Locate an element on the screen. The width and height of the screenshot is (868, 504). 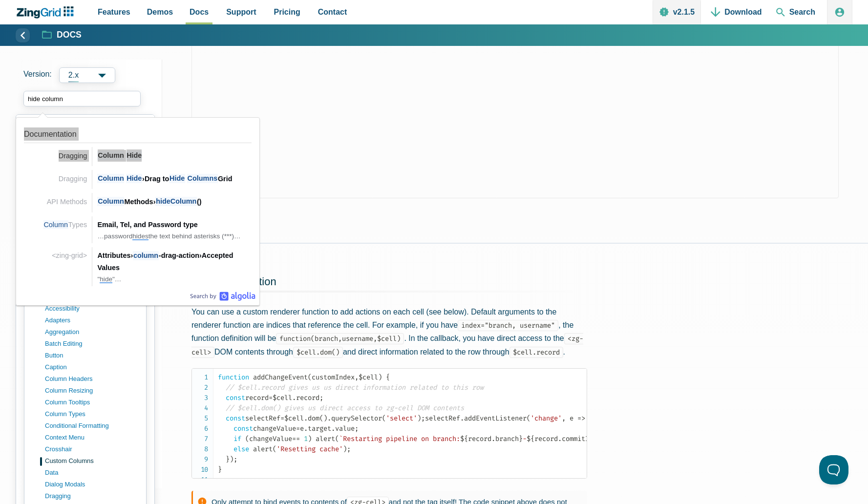
span: API Methods is located at coordinates (67, 202).